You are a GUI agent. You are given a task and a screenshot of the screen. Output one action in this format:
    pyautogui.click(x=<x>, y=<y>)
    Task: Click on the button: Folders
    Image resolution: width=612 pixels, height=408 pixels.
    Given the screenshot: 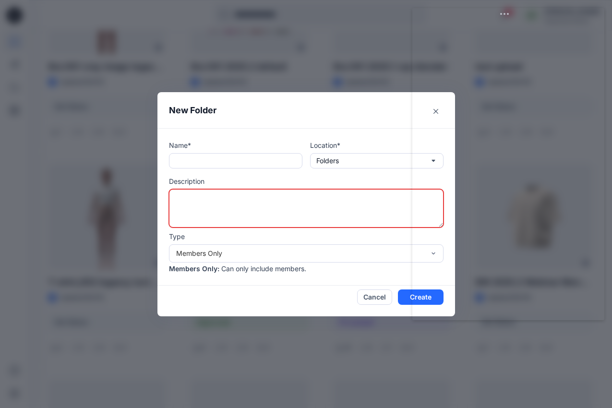 What is the action you would take?
    pyautogui.click(x=377, y=161)
    